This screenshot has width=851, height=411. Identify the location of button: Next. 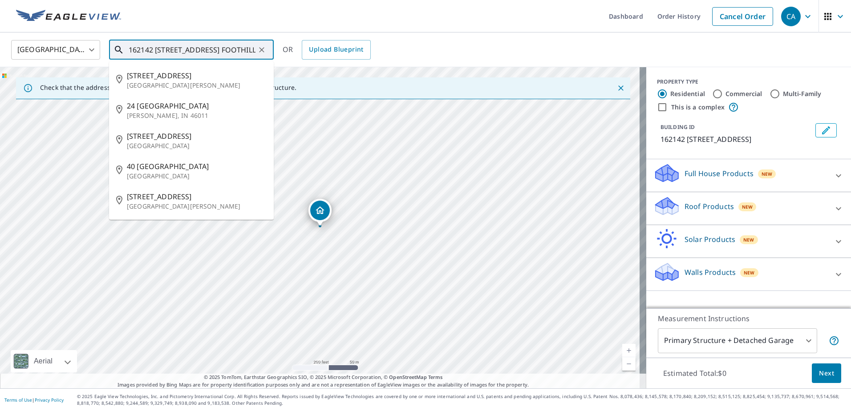
(826, 373).